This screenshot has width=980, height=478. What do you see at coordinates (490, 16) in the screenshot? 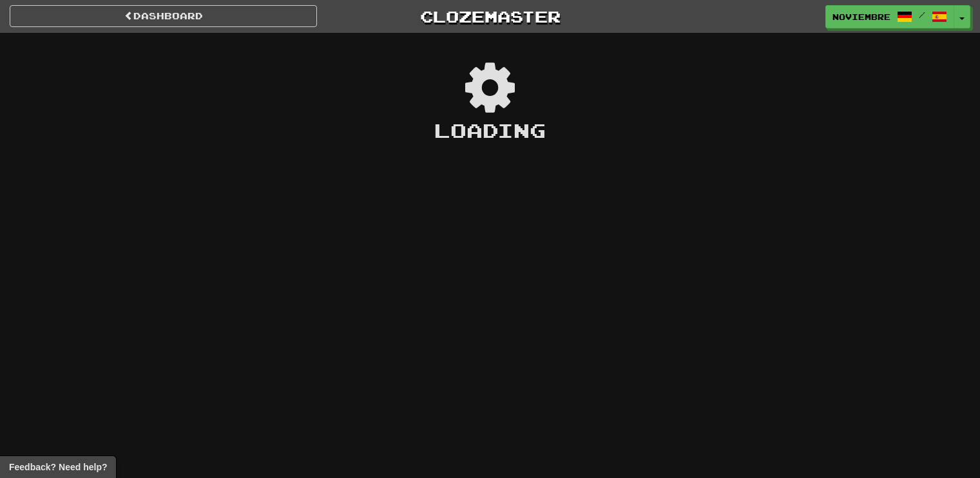
I see `a: Clozemaster` at bounding box center [490, 16].